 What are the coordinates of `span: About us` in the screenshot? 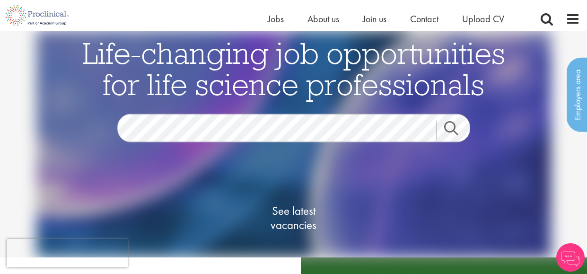 It's located at (323, 19).